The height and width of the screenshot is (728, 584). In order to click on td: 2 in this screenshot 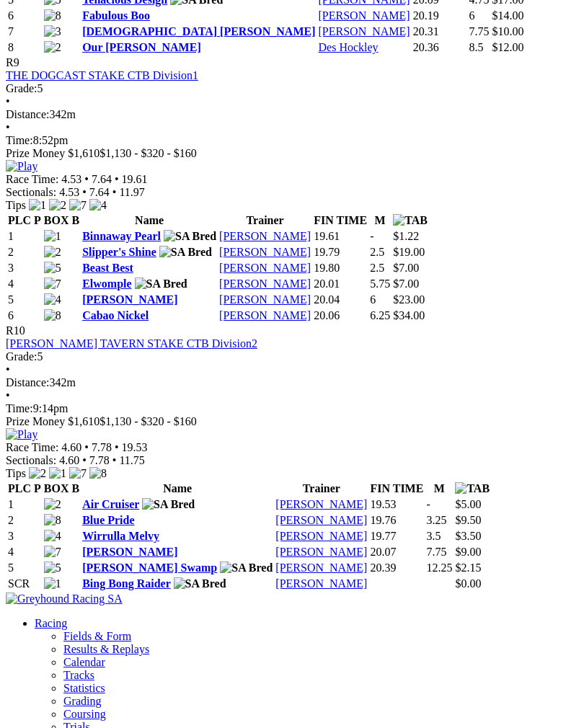, I will do `click(24, 521)`.